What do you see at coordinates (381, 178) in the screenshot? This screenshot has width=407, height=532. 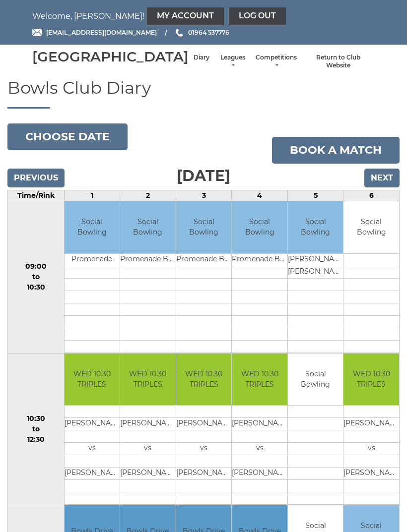 I see `input: Next` at bounding box center [381, 178].